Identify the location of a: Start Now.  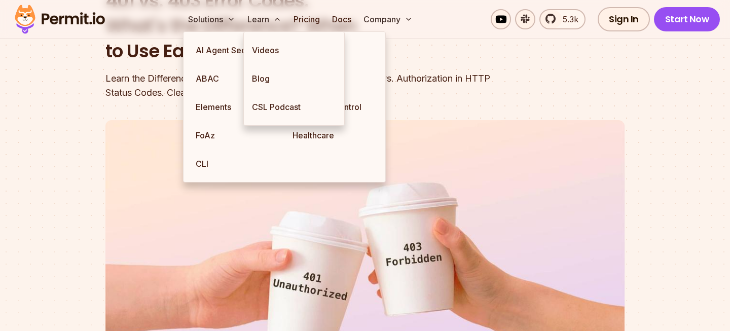
(687, 19).